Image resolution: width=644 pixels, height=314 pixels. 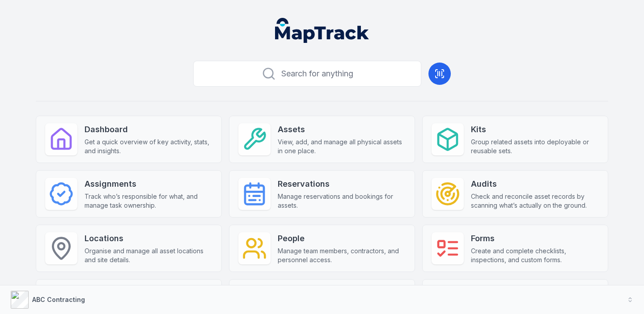 I want to click on strong: Locations, so click(x=148, y=239).